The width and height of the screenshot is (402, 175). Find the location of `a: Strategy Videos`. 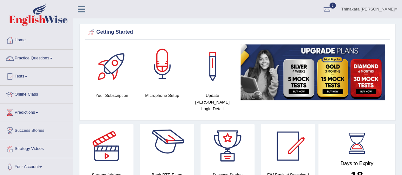

a: Strategy Videos is located at coordinates (37, 148).